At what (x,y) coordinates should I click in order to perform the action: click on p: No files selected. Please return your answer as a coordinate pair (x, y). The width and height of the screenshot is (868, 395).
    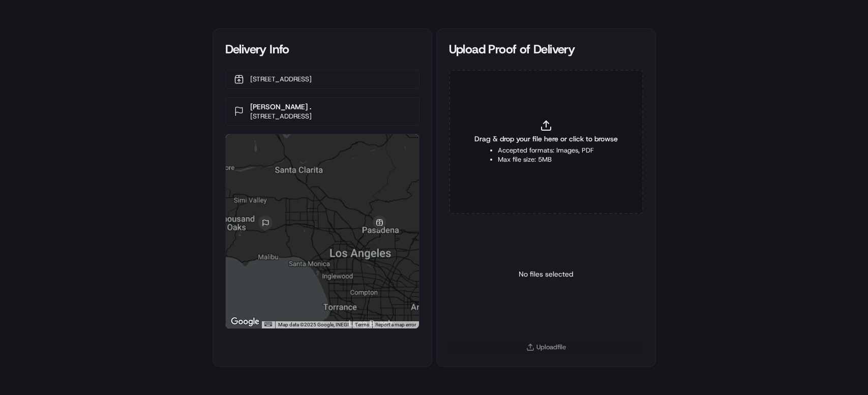
    Looking at the image, I should click on (546, 274).